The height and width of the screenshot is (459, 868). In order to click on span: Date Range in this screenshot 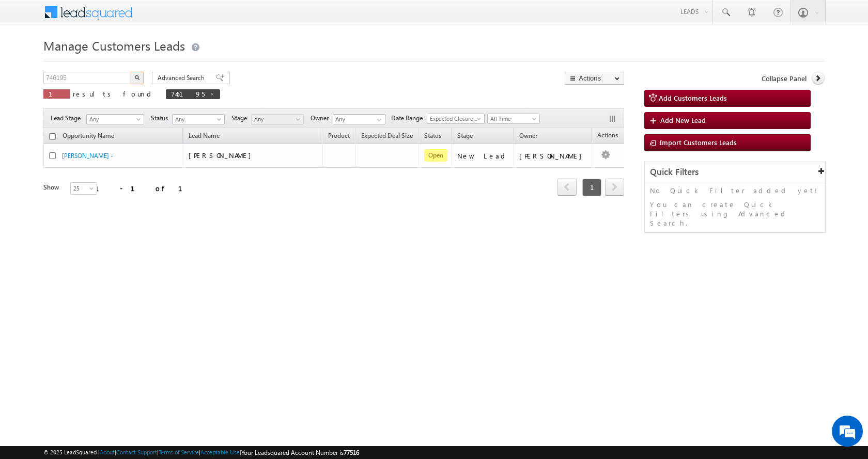, I will do `click(409, 119)`.